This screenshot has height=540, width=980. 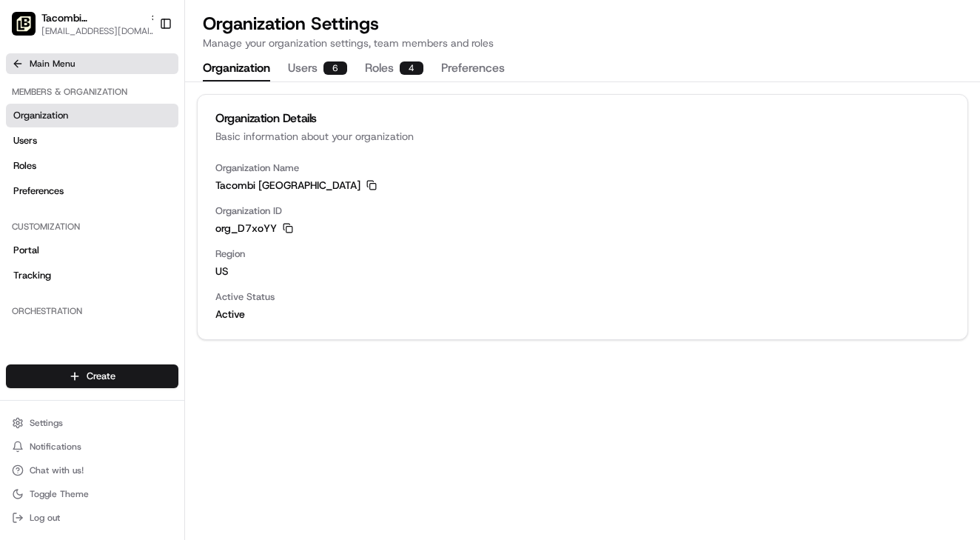 I want to click on span: Tracking, so click(x=32, y=275).